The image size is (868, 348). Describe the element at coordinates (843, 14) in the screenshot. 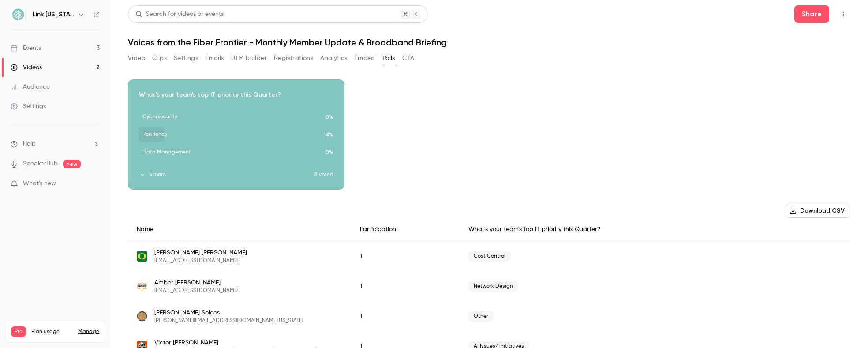

I see `button: Top Bar Actions` at that location.